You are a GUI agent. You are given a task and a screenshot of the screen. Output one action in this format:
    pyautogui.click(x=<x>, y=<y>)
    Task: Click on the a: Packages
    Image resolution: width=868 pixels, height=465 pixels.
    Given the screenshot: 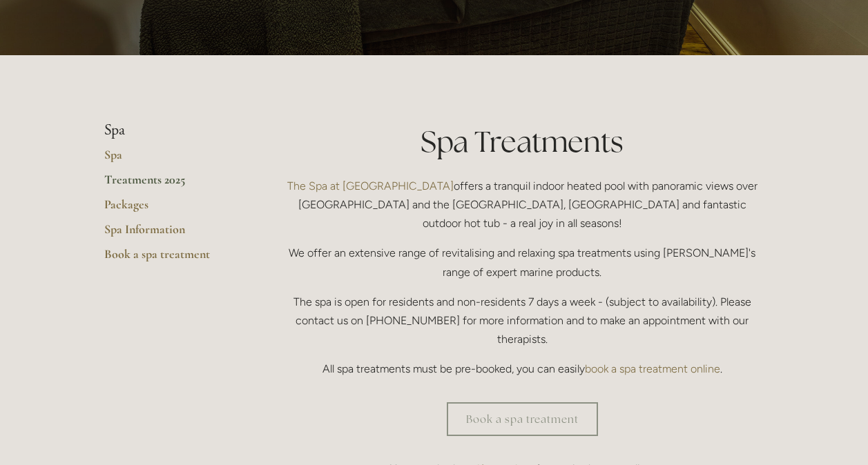 What is the action you would take?
    pyautogui.click(x=170, y=209)
    